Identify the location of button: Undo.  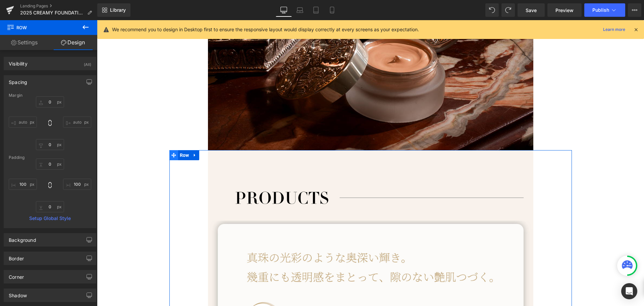
(492, 10).